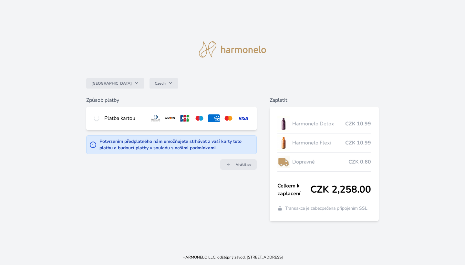 The image size is (465, 265). What do you see at coordinates (185, 118) in the screenshot?
I see `img: jcb.svg` at bounding box center [185, 118].